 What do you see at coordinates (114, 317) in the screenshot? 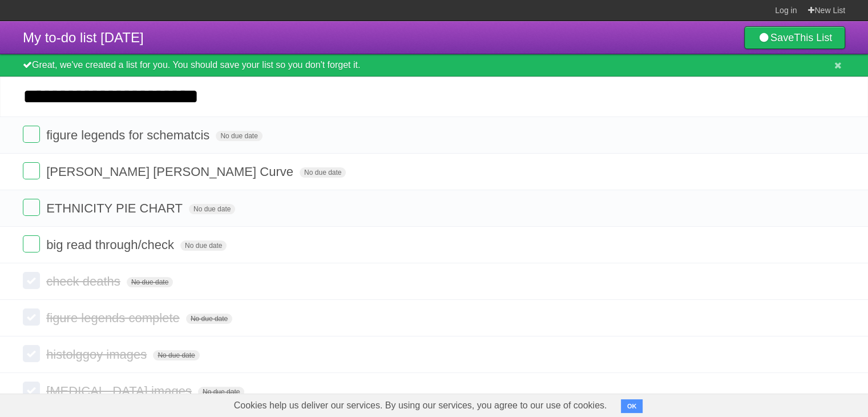
I see `span: figure legends complete` at bounding box center [114, 317].